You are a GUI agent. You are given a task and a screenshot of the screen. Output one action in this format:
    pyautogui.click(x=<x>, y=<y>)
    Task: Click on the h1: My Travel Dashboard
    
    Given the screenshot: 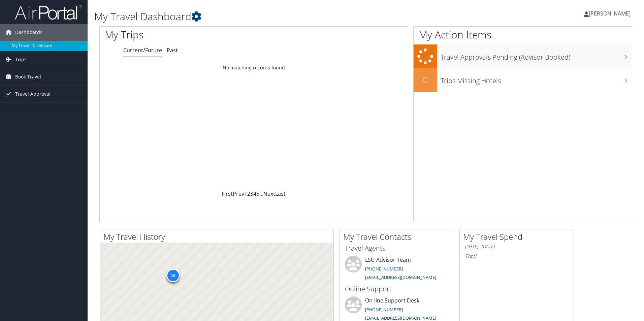 What is the action you would take?
    pyautogui.click(x=275, y=16)
    